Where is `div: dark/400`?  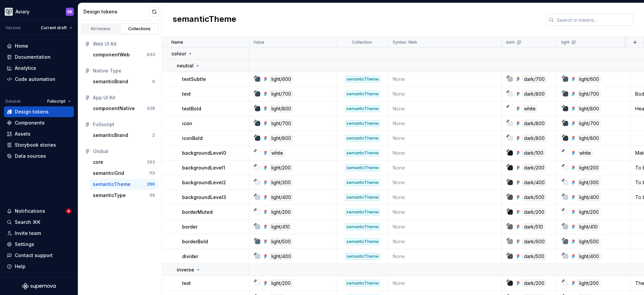
div: dark/400 is located at coordinates (534, 182).